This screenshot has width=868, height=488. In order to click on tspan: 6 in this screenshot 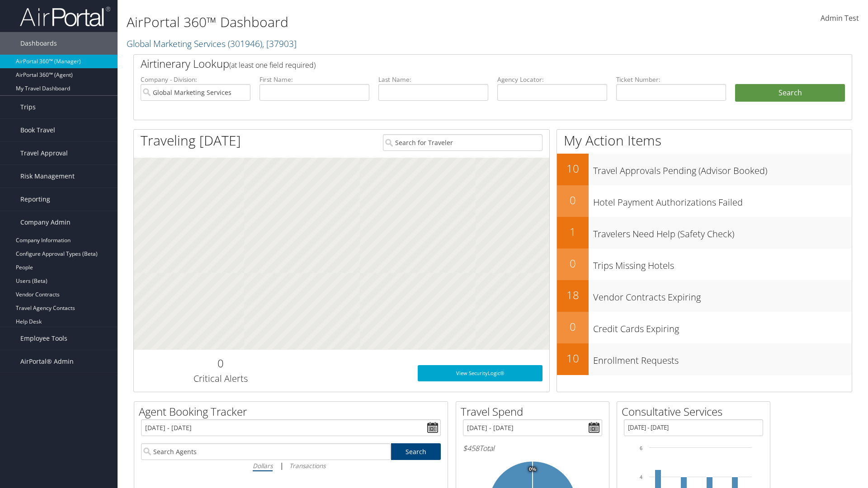, I will do `click(640, 448)`.